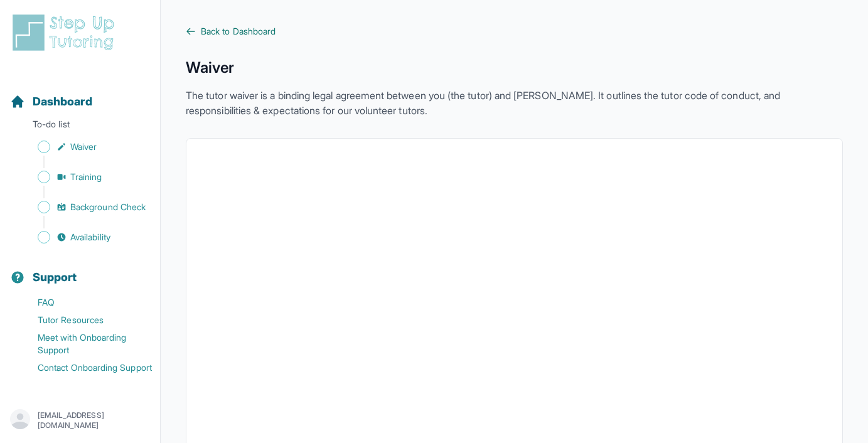 The width and height of the screenshot is (868, 443). What do you see at coordinates (85, 237) in the screenshot?
I see `a: Availability` at bounding box center [85, 237].